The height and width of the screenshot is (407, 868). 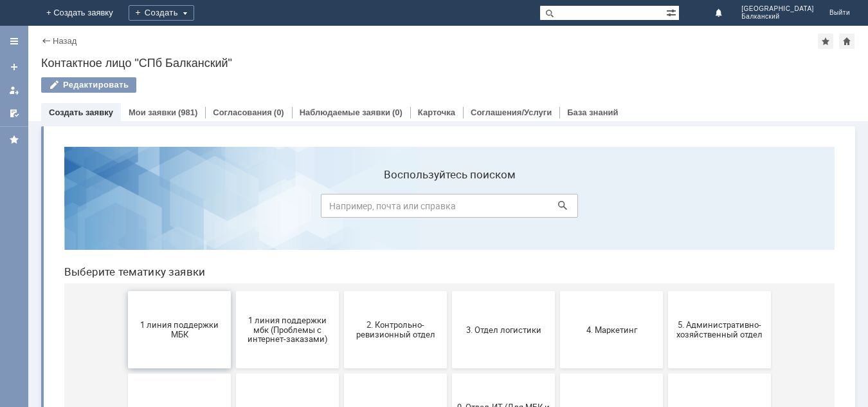 I want to click on button: 7. Служба безопасности, so click(x=233, y=276).